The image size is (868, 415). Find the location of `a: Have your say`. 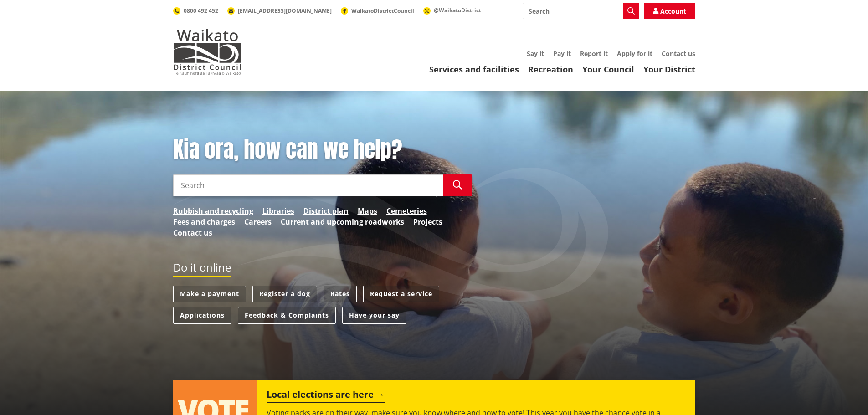

a: Have your say is located at coordinates (374, 315).